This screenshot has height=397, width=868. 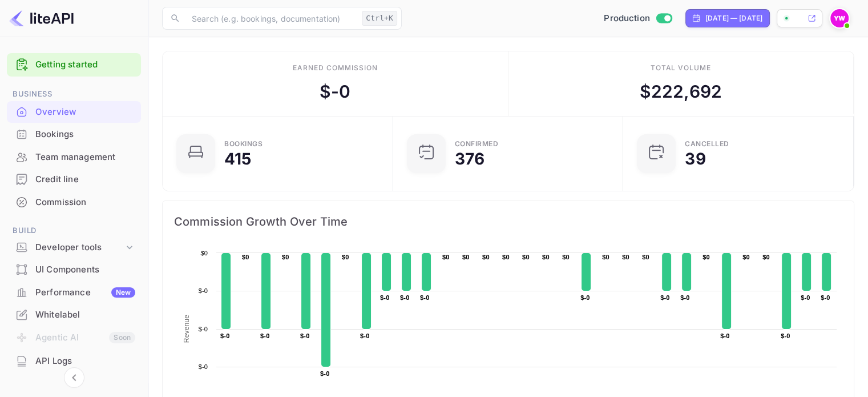 I want to click on div: Total volume, so click(x=680, y=68).